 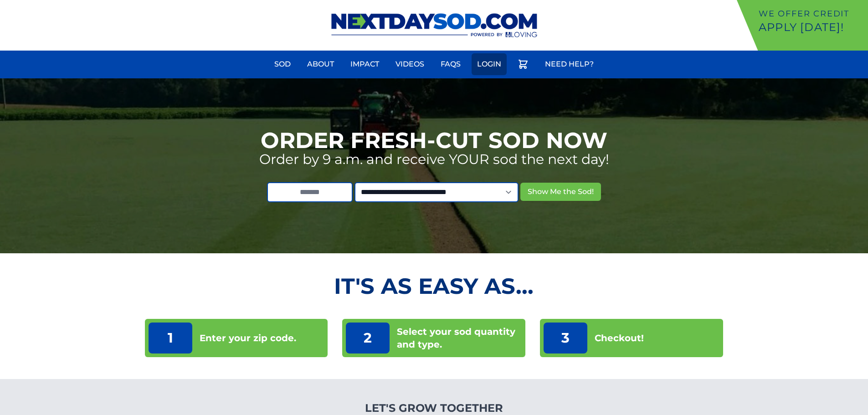 What do you see at coordinates (434, 160) in the screenshot?
I see `p: Order by 9 a.m. and receive YOUR sod the next day!` at bounding box center [434, 160].